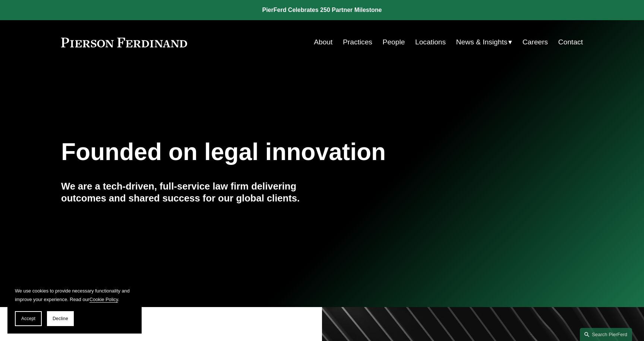 This screenshot has height=341, width=644. I want to click on a: Cookie Policy, so click(104, 299).